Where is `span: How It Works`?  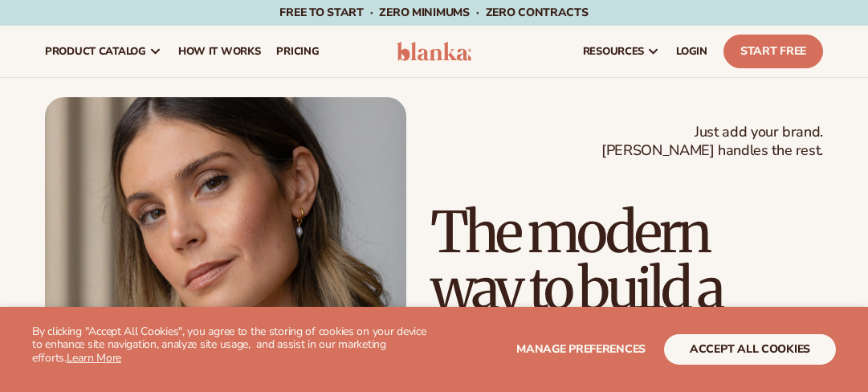 span: How It Works is located at coordinates (219, 51).